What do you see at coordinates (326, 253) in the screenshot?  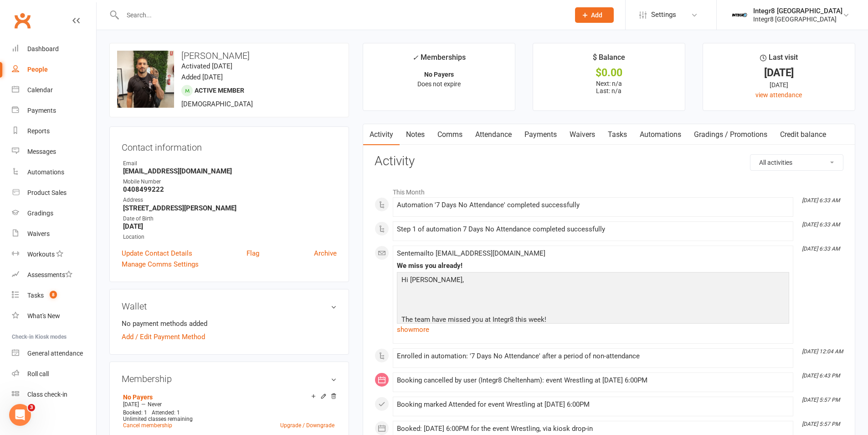 I see `a: Archive` at bounding box center [326, 253].